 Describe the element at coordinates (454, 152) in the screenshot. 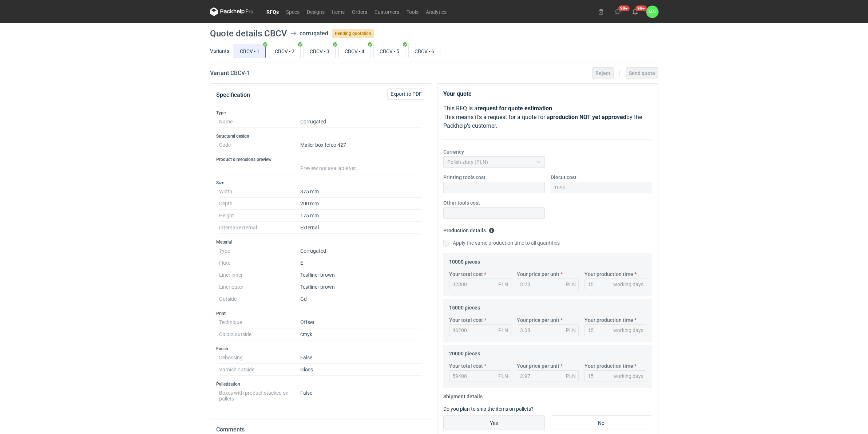

I see `label: Currency` at that location.